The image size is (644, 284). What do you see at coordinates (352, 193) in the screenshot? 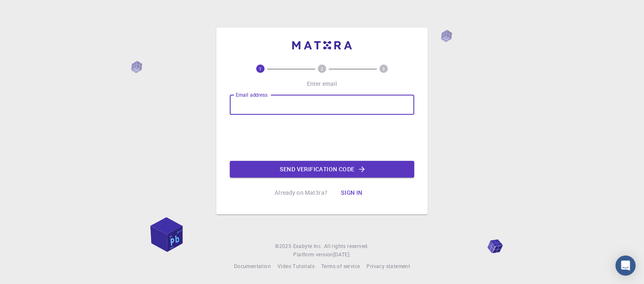
I see `a: Sign in` at bounding box center [352, 193].